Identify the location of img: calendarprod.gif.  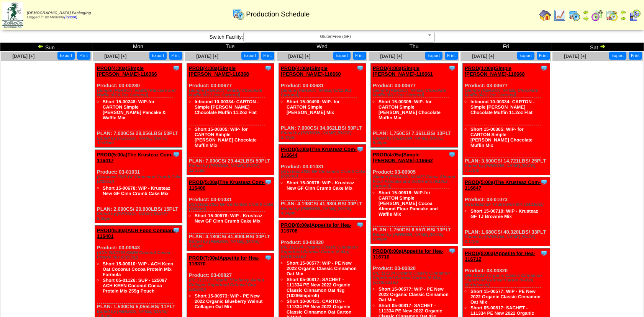
(239, 14).